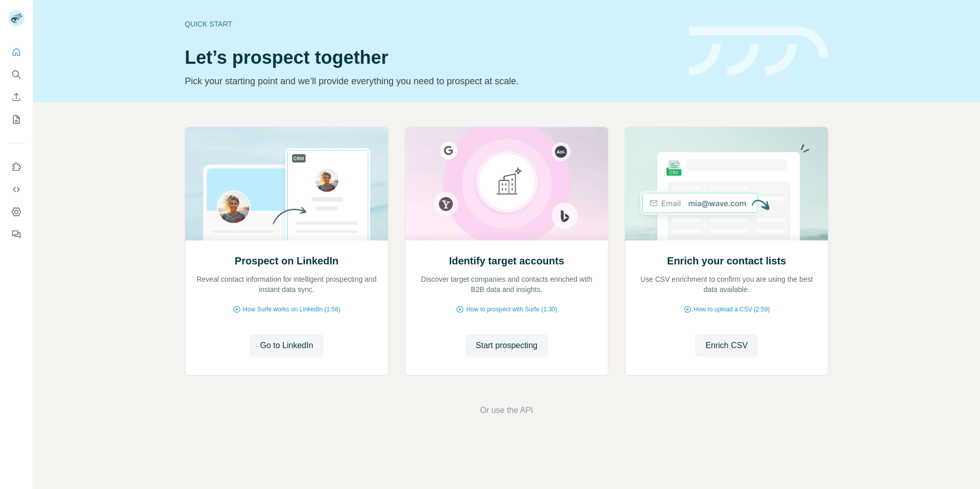  I want to click on button: Search, so click(16, 74).